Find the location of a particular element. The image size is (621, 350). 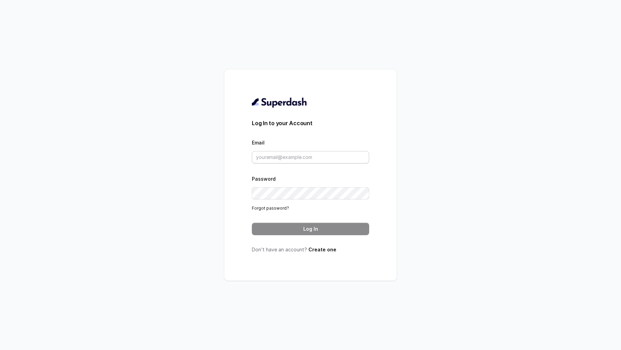

label: Email is located at coordinates (258, 142).